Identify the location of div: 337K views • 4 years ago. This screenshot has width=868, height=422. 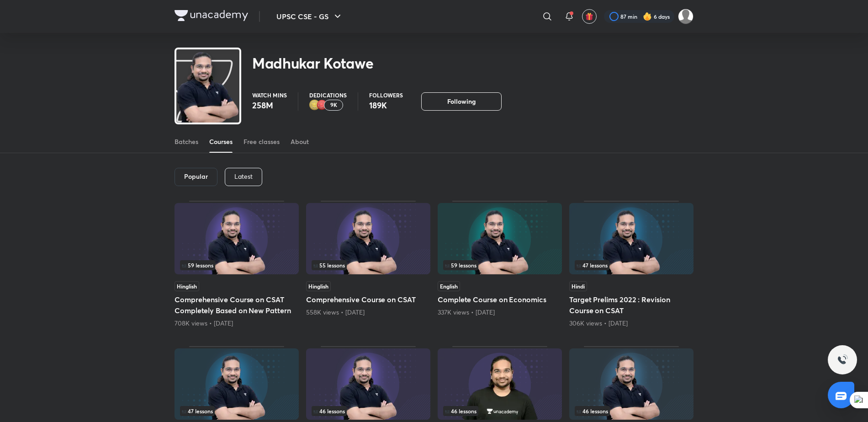
(500, 312).